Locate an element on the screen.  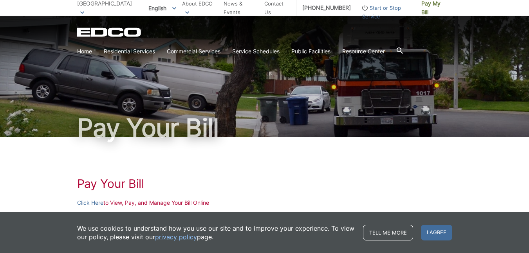
a: Service Schedules is located at coordinates (256, 51).